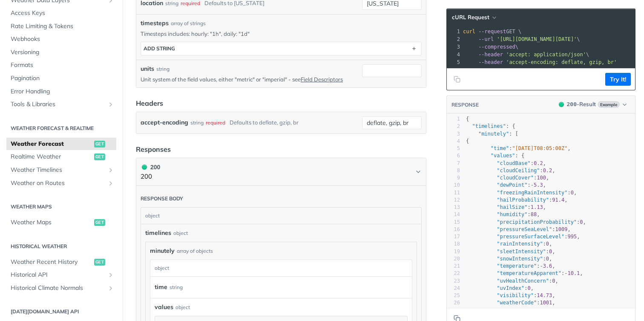 Image resolution: width=644 pixels, height=321 pixels. What do you see at coordinates (453, 185) in the screenshot?
I see `div: 10` at bounding box center [453, 185].